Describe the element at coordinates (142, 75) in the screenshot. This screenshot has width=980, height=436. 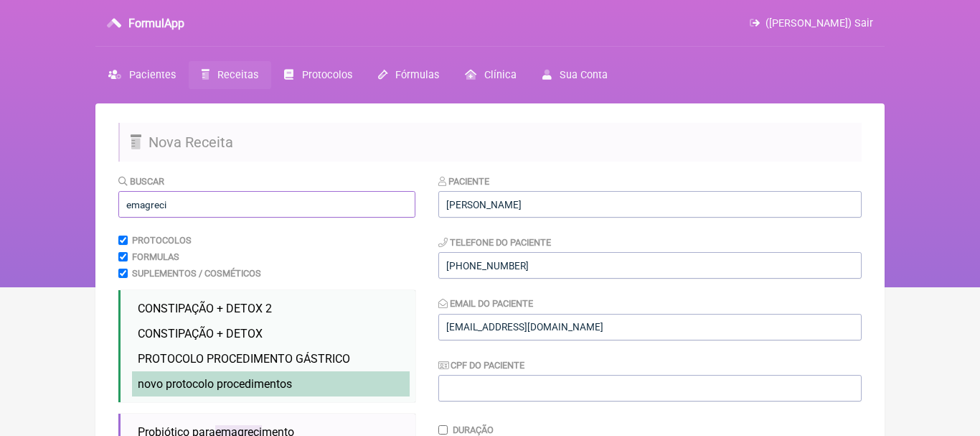
I see `a: Pacientes` at that location.